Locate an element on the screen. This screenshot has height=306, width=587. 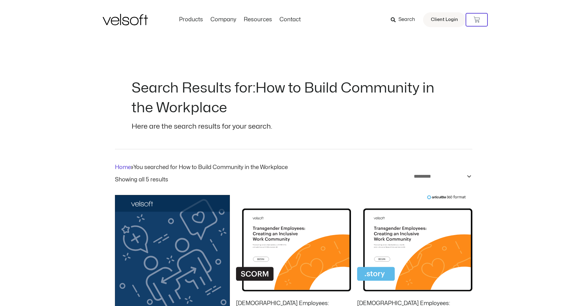
a: ContactMenu Toggle is located at coordinates (290, 20).